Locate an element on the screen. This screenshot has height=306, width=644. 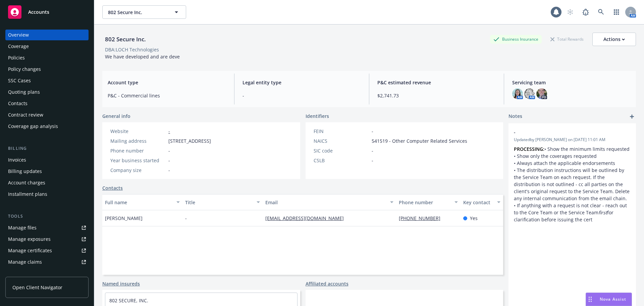
a: 802 SECURE, INC. is located at coordinates (129, 300).